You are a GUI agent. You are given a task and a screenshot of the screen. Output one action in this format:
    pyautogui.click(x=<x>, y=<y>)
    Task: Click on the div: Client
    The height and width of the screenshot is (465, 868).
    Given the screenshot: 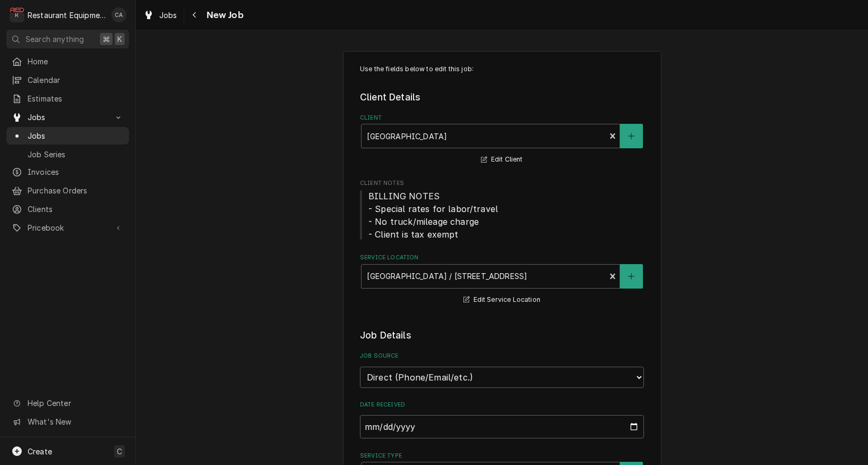 What is the action you would take?
    pyautogui.click(x=502, y=139)
    